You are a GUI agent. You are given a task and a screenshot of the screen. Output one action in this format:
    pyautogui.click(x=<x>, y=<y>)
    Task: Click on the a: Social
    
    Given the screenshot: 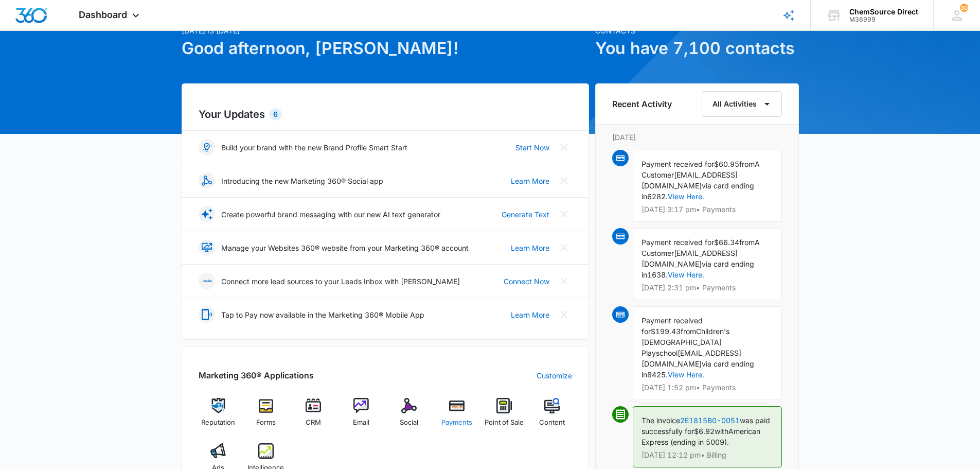 What is the action you would take?
    pyautogui.click(x=409, y=417)
    